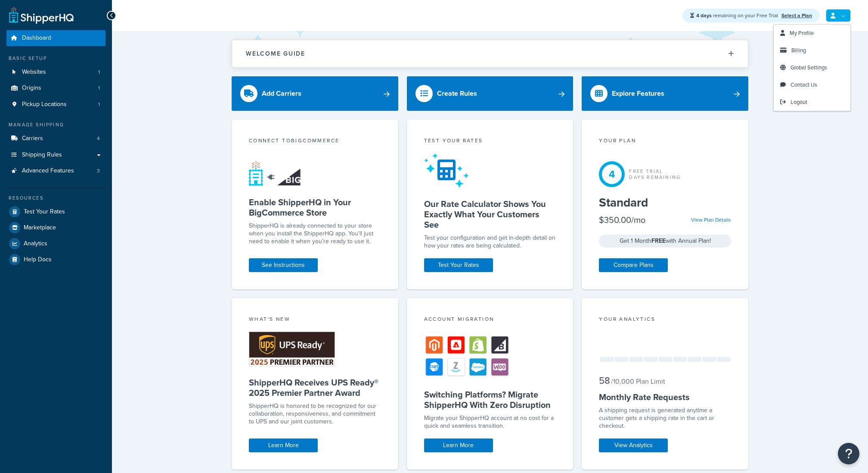 Image resolution: width=868 pixels, height=473 pixels. I want to click on a: Billing, so click(813, 51).